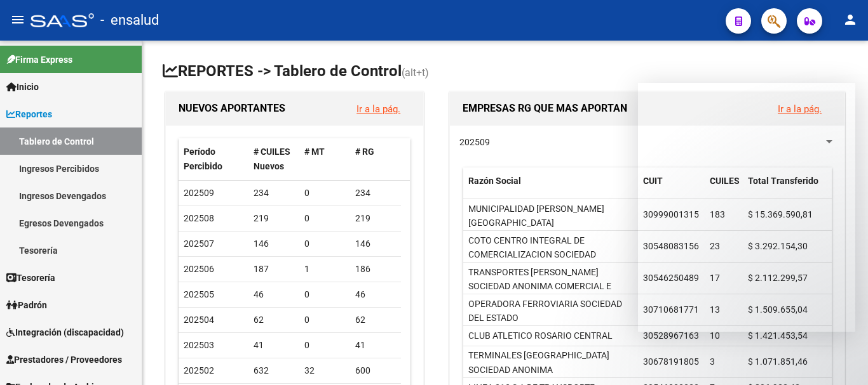  I want to click on span: Prestadores / Proveedores, so click(64, 360).